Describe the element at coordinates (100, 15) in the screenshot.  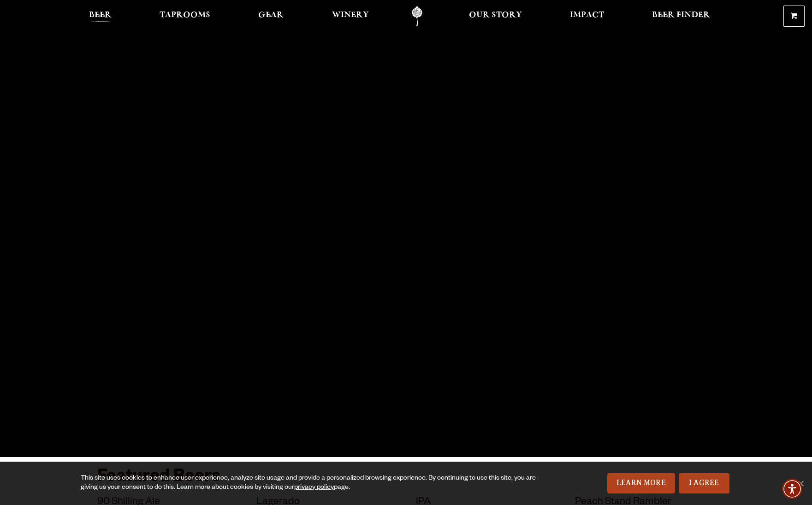
I see `span: Beer` at that location.